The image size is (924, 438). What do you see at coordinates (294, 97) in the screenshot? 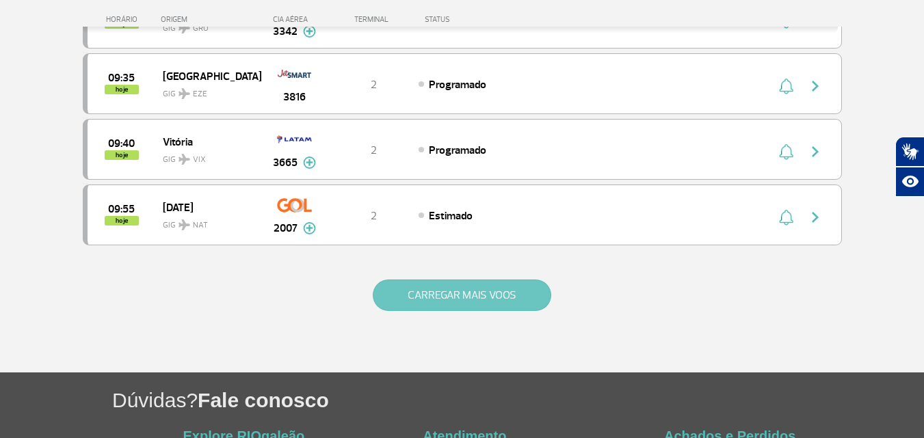
I see `span: 3816` at bounding box center [294, 97].